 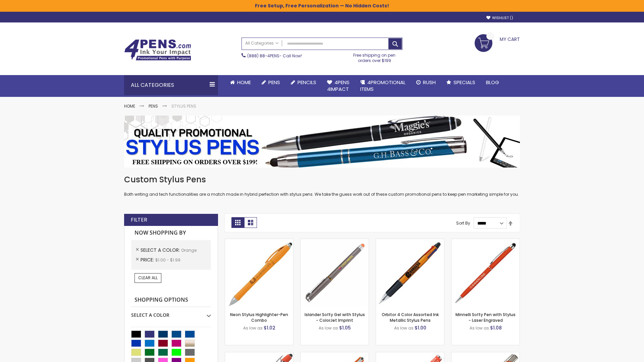 I want to click on span: Clear All, so click(x=148, y=278).